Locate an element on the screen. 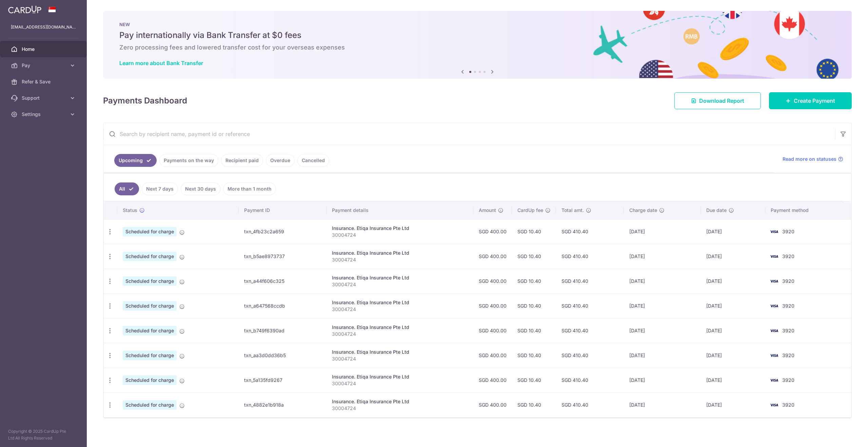  th: Payment details is located at coordinates (400, 210).